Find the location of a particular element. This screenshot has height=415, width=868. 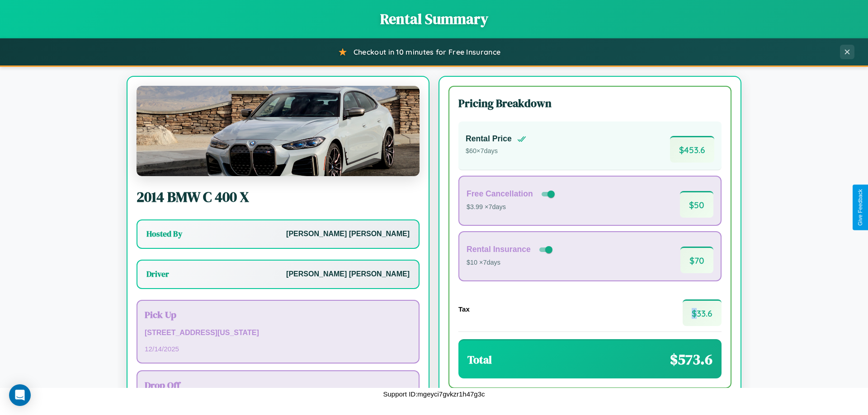

span: $ 70 is located at coordinates (696, 260).